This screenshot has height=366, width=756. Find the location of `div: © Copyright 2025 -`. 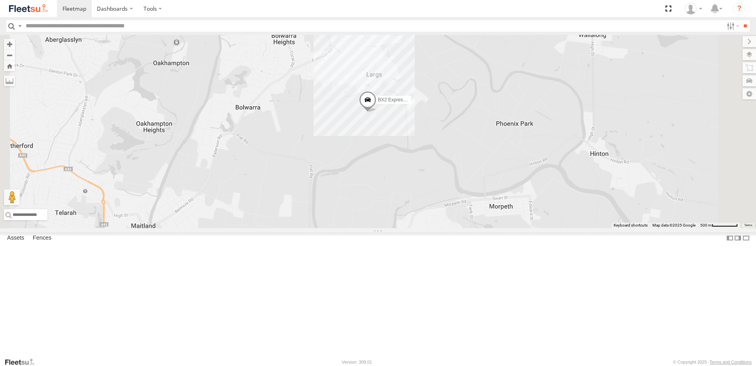

div: © Copyright 2025 - is located at coordinates (712, 362).